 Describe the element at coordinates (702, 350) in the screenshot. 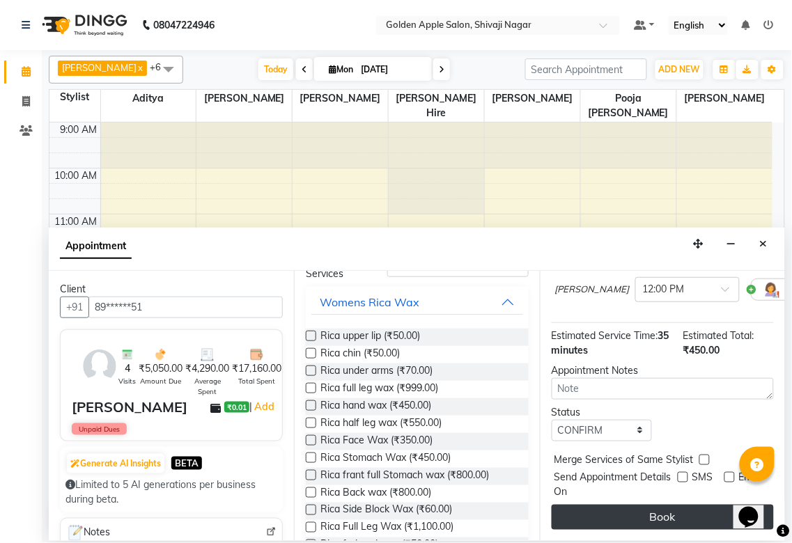

I see `span: ₹450.00` at that location.